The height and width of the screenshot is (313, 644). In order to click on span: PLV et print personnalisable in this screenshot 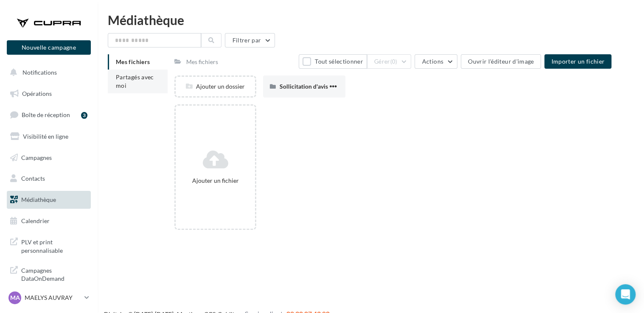, I will do `click(54, 245)`.